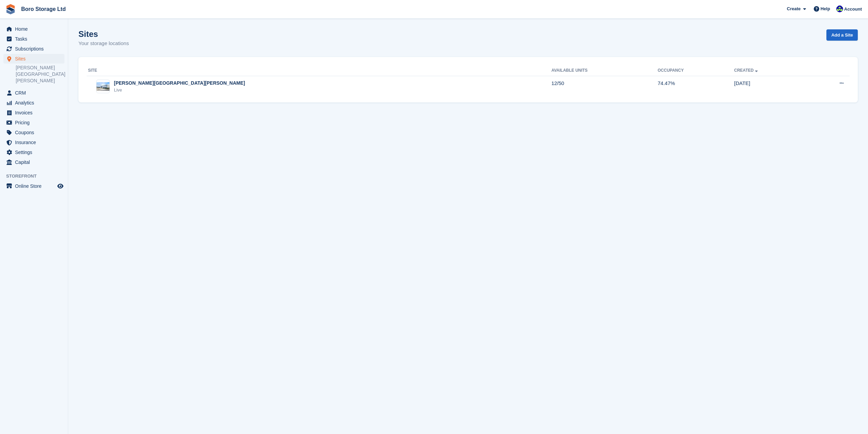 The image size is (868, 434). Describe the element at coordinates (825, 9) in the screenshot. I see `span: Help` at that location.